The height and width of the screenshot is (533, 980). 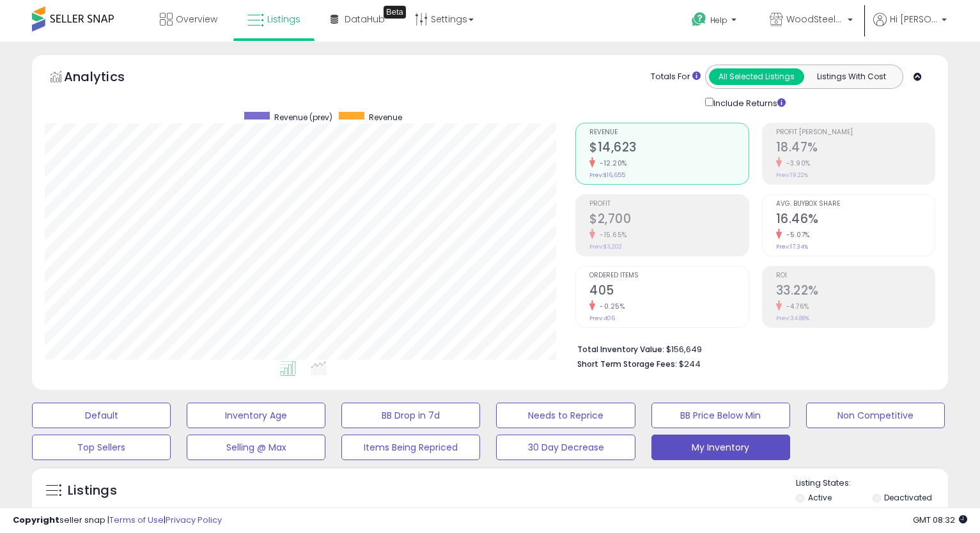 What do you see at coordinates (117, 520) in the screenshot?
I see `div: seller snap | |` at bounding box center [117, 520].